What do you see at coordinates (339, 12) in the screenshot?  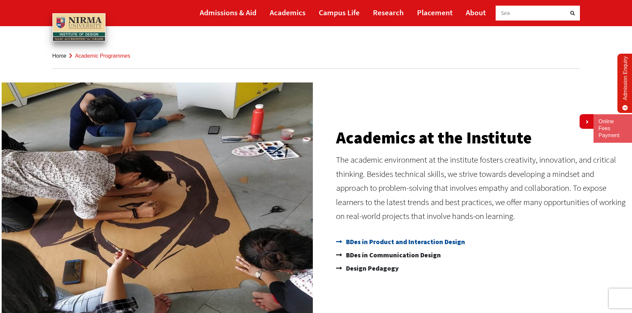 I see `a: Campus Life` at bounding box center [339, 12].